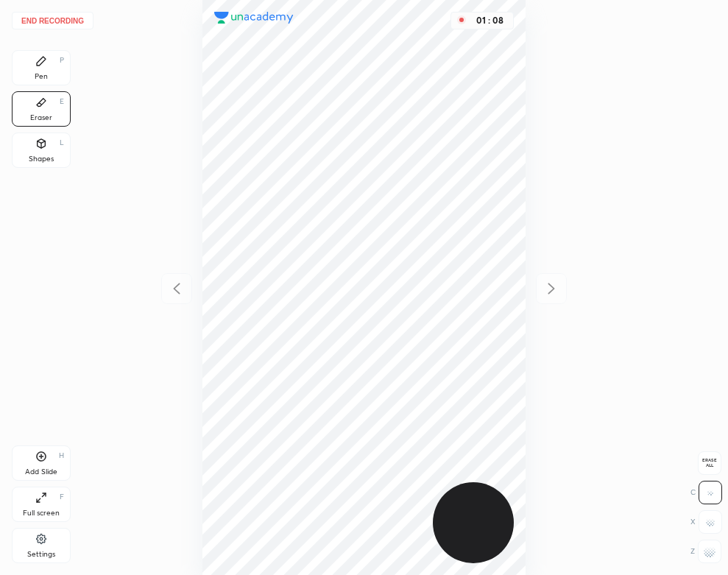 This screenshot has width=728, height=575. Describe the element at coordinates (254, 17) in the screenshot. I see `img: logo.38c385cc.svg` at that location.